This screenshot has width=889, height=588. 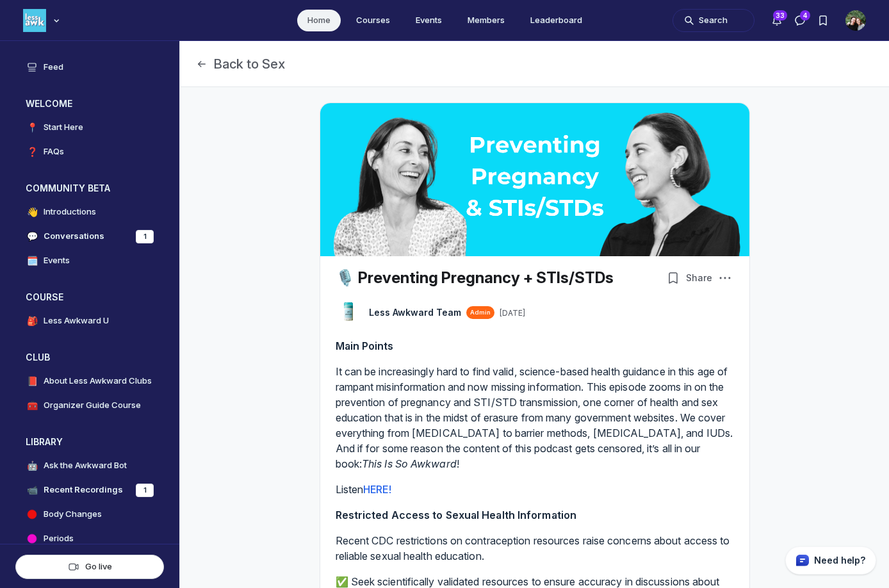 What do you see at coordinates (76, 321) in the screenshot?
I see `h4: Less Awkward U` at bounding box center [76, 321].